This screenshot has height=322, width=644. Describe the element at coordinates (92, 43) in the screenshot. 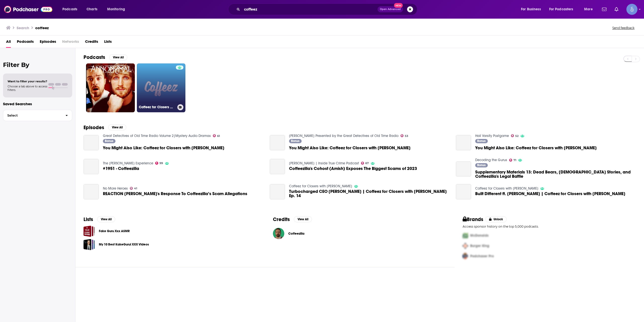

I see `span: Credits` at that location.